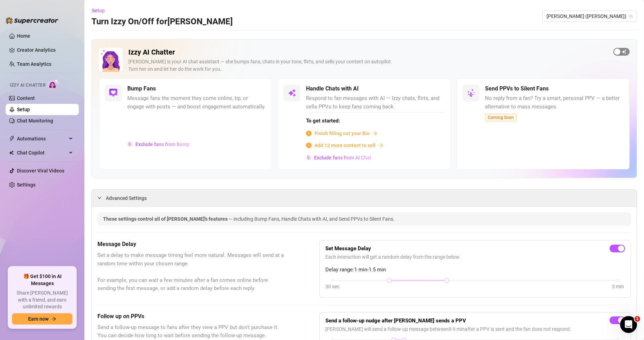 The height and width of the screenshot is (340, 644). What do you see at coordinates (343, 158) in the screenshot?
I see `span: Exclude fans from AI Chat` at bounding box center [343, 158].